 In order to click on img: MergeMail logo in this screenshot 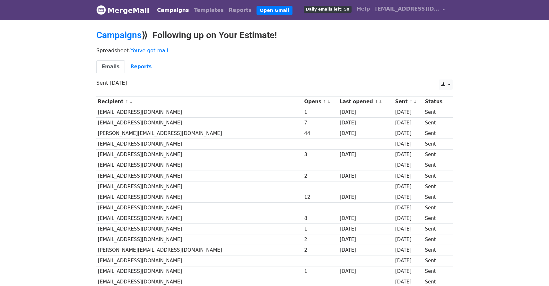, I will do `click(101, 10)`.